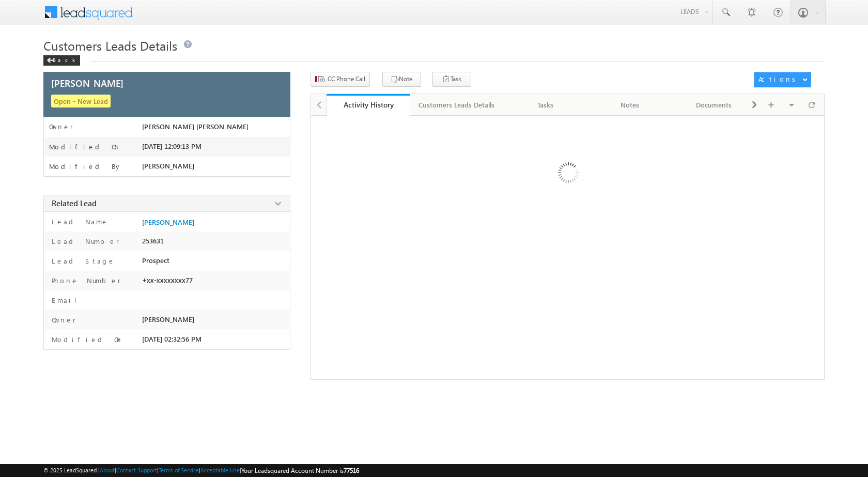 This screenshot has width=868, height=477. I want to click on span: Your Leadsquared Account Number is, so click(300, 470).